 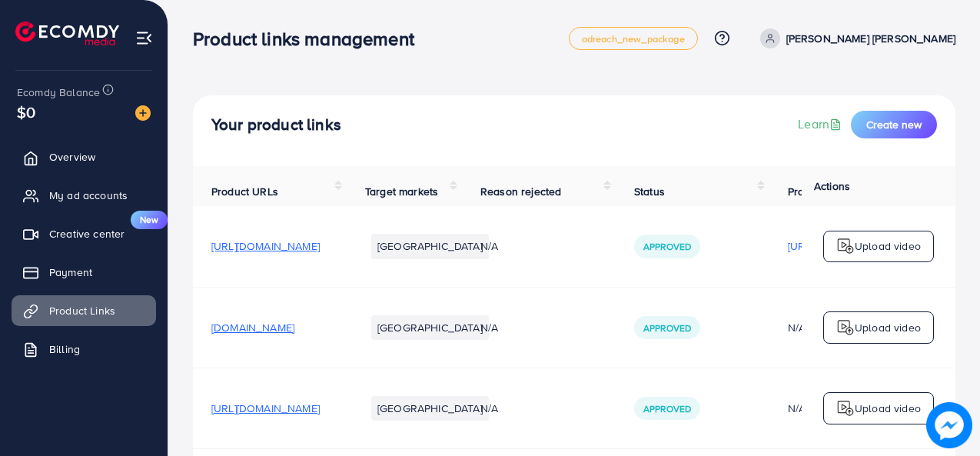 What do you see at coordinates (83, 233) in the screenshot?
I see `a: Creative centerNew` at bounding box center [83, 233].